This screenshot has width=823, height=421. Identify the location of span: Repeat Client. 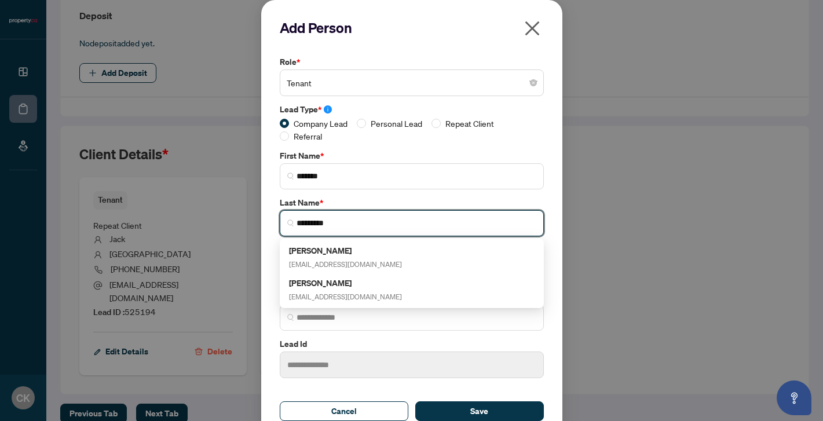
(470, 123).